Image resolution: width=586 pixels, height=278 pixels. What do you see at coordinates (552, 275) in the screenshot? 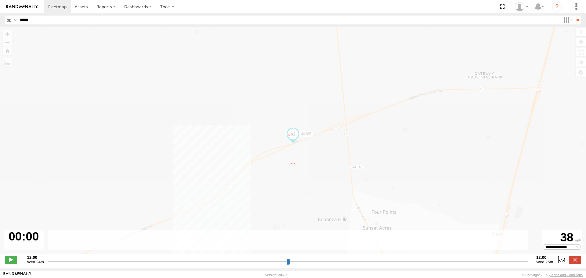
I see `div: © Copyright 2025 -` at bounding box center [552, 275].